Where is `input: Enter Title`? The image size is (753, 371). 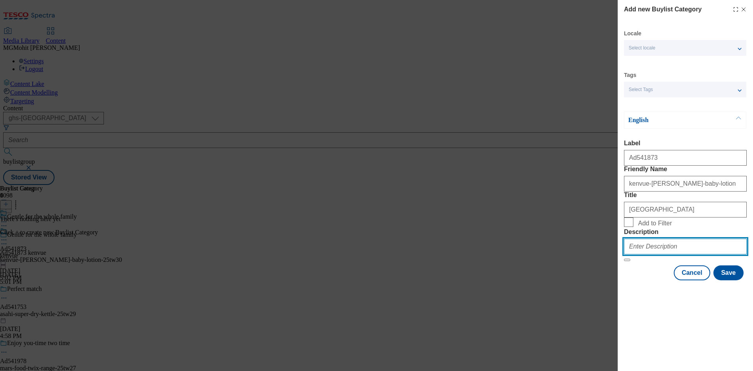
input: Enter Title is located at coordinates (685, 209).